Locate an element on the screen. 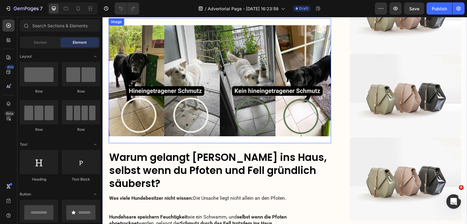 The image size is (467, 224). strong: Feuchtigkeit is located at coordinates (71, 200).